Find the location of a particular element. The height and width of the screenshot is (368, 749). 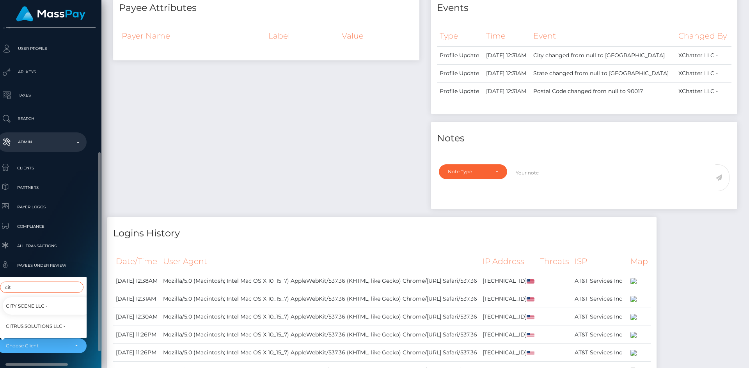

th: Date/Time is located at coordinates (136, 262).